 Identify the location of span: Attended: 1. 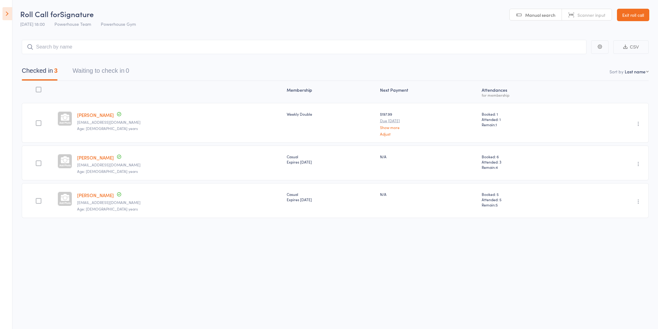
(529, 119).